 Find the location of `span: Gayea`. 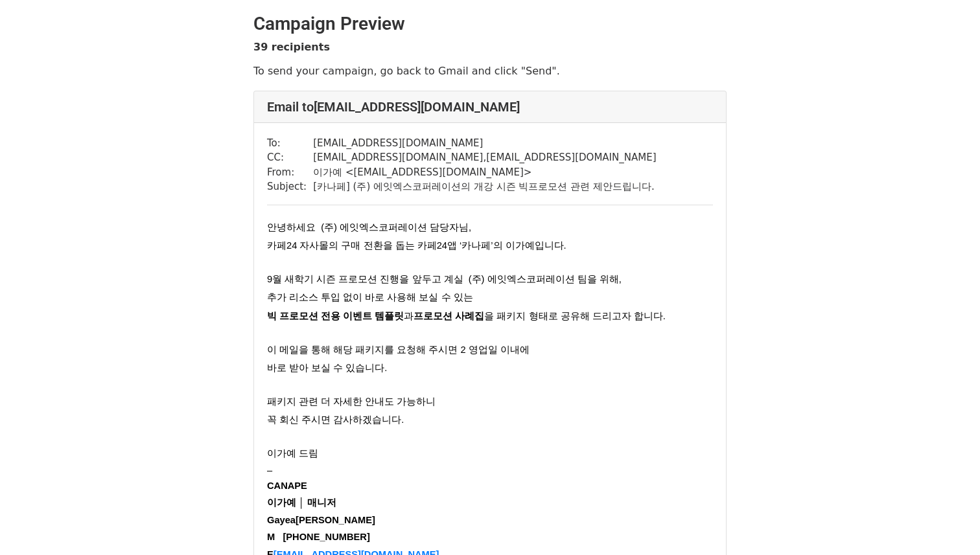

span: Gayea is located at coordinates (281, 521).